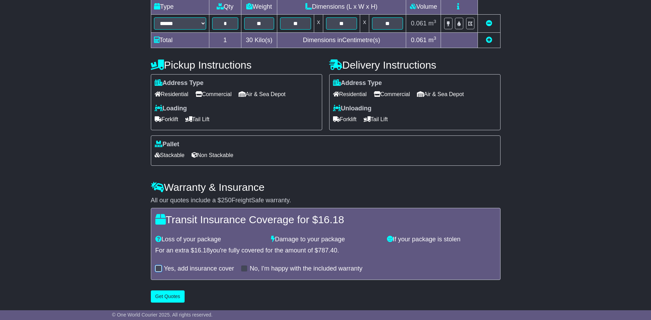 This screenshot has width=651, height=320. Describe the element at coordinates (352, 109) in the screenshot. I see `label: Unloading` at that location.